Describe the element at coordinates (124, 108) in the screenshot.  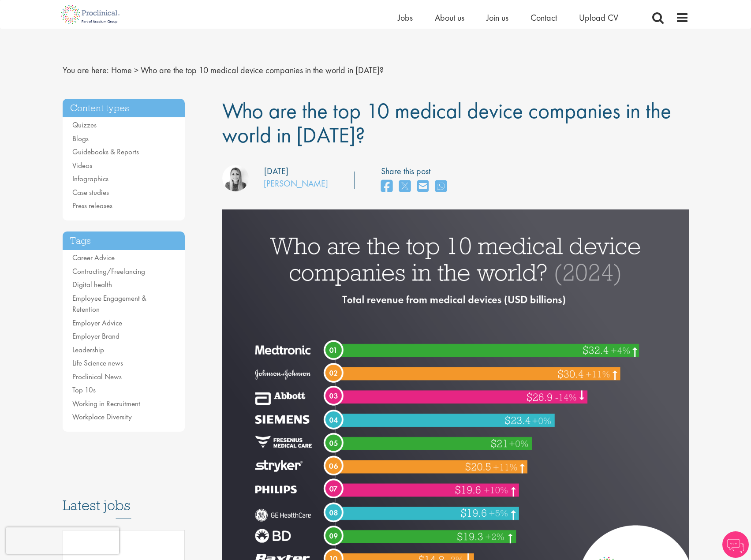
I see `h3: Content types` at that location.